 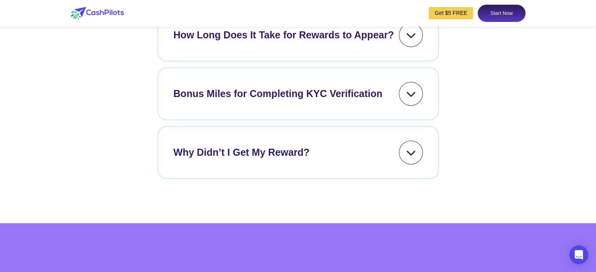 I want to click on a: Start Now, so click(x=501, y=13).